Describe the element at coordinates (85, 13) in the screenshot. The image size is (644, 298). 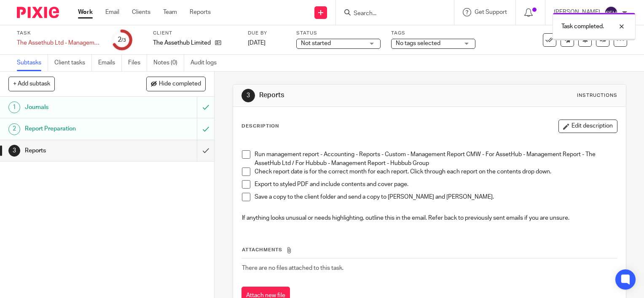
I see `a: Work` at that location.